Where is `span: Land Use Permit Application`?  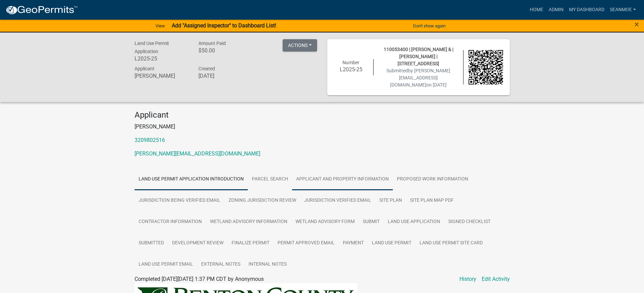 span: Land Use Permit Application is located at coordinates (152, 47).